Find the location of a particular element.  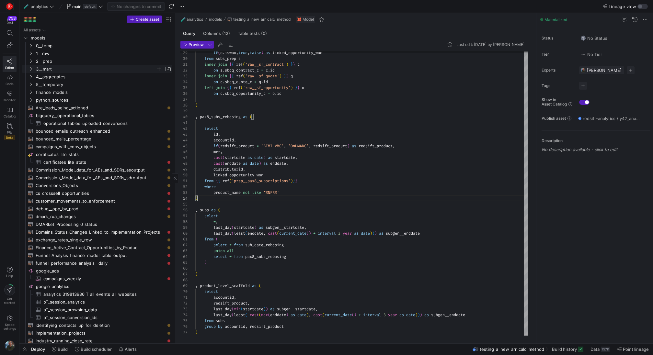

span: DMARket_Processing_0_status​​​​​​​​​​ is located at coordinates (100, 224).